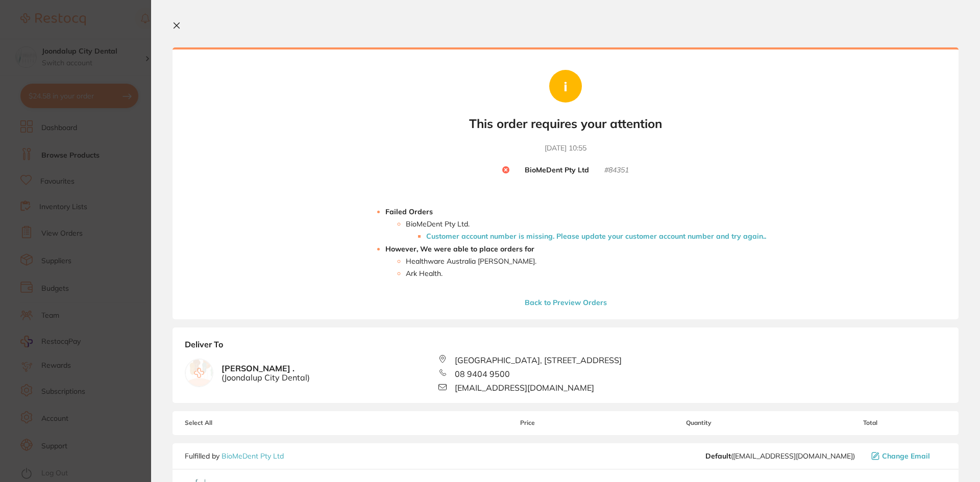 The width and height of the screenshot is (980, 482). I want to click on img: empty.jpg, so click(199, 373).